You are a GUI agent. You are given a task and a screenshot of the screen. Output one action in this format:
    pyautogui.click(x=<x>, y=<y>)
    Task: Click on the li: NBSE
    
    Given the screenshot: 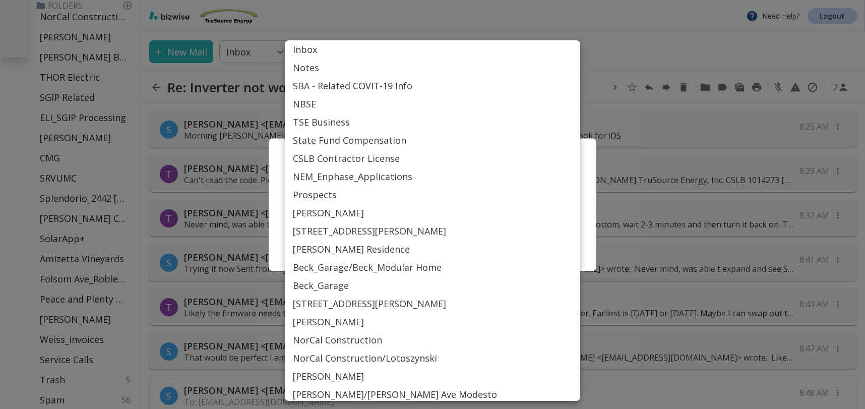 What is the action you would take?
    pyautogui.click(x=433, y=104)
    